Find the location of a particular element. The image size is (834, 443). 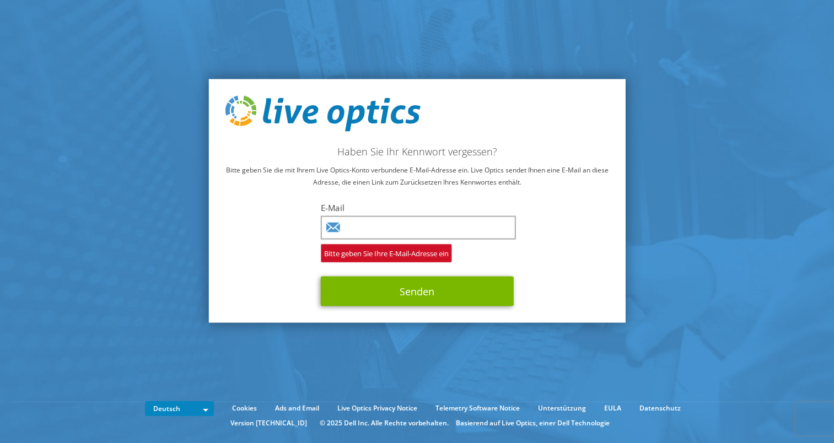

a: Telemetry Software Notice is located at coordinates (478, 409).